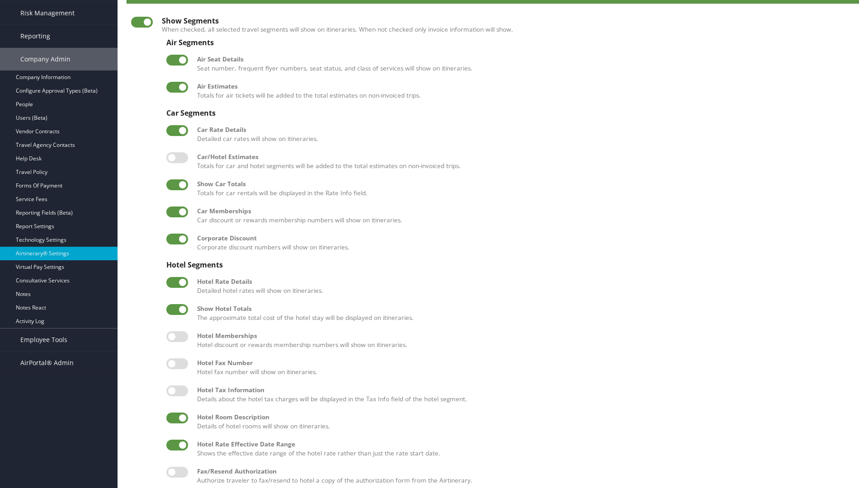 This screenshot has height=488, width=868. I want to click on span: Risk Management, so click(48, 13).